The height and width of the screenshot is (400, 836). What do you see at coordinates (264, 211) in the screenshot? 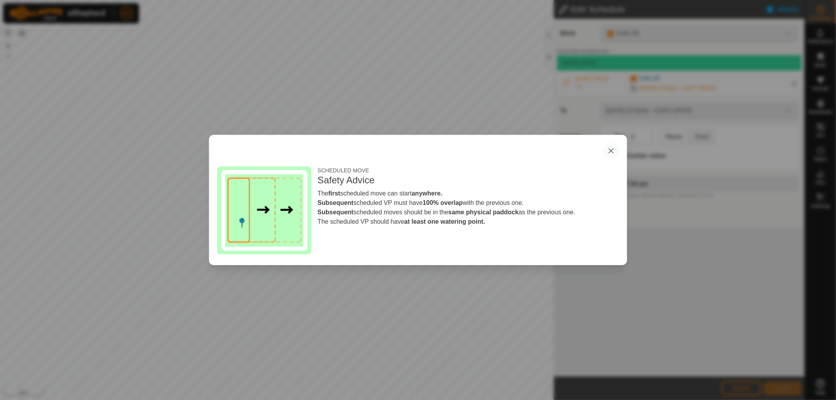
I see `img: Schedule VP Rule` at bounding box center [264, 211].